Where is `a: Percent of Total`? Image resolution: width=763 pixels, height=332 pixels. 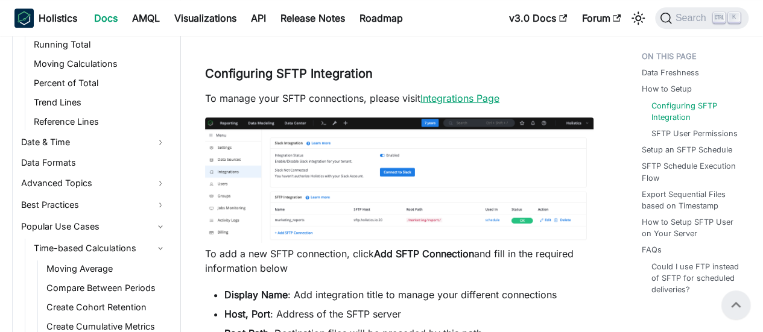
a: Percent of Total is located at coordinates (100, 83).